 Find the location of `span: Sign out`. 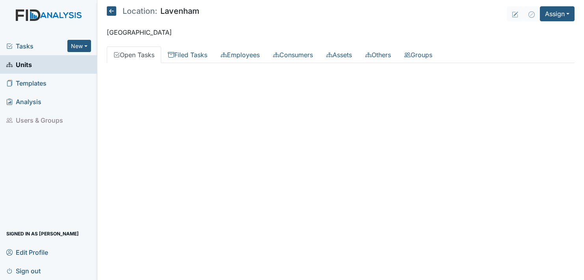

span: Sign out is located at coordinates (23, 271).